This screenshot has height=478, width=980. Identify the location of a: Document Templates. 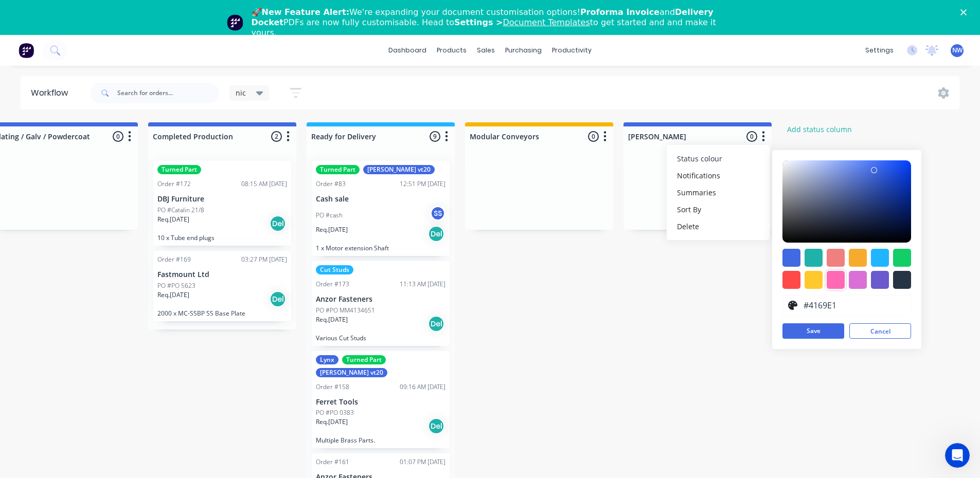
(546, 22).